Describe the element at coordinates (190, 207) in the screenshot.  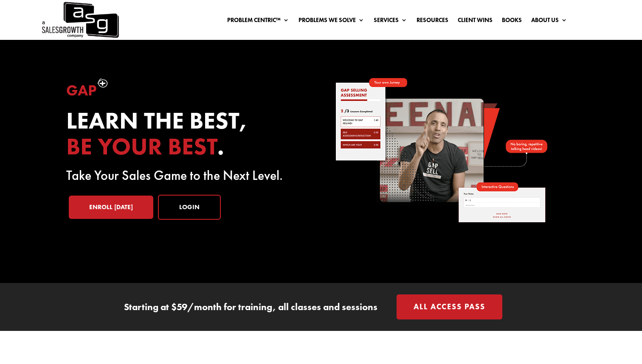
I see `a: Login` at that location.